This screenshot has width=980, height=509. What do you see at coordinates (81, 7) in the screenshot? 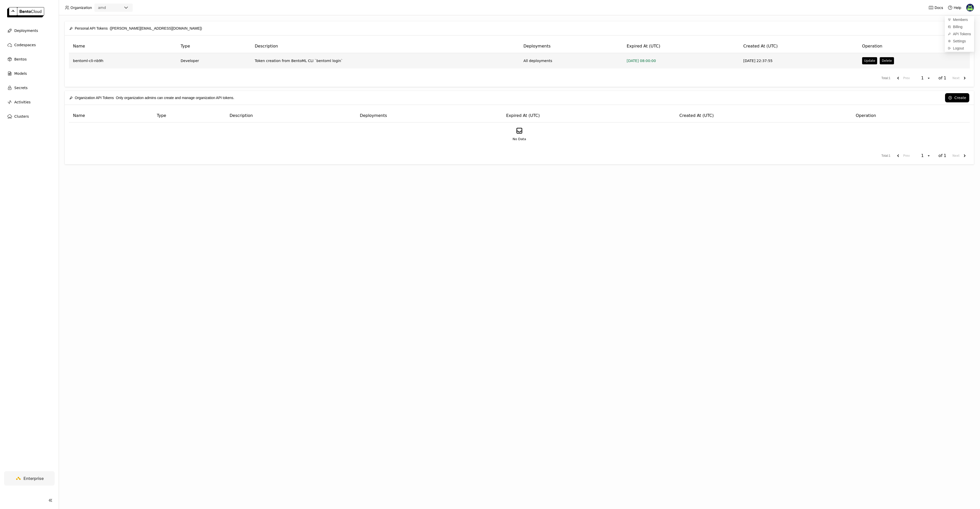
I see `span: Organization` at bounding box center [81, 7].